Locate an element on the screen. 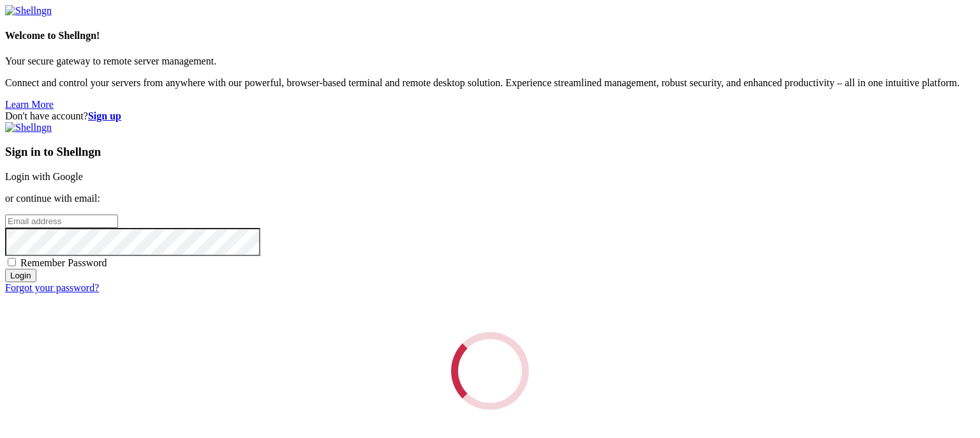  h3: Sign in to Shellngn is located at coordinates (490, 152).